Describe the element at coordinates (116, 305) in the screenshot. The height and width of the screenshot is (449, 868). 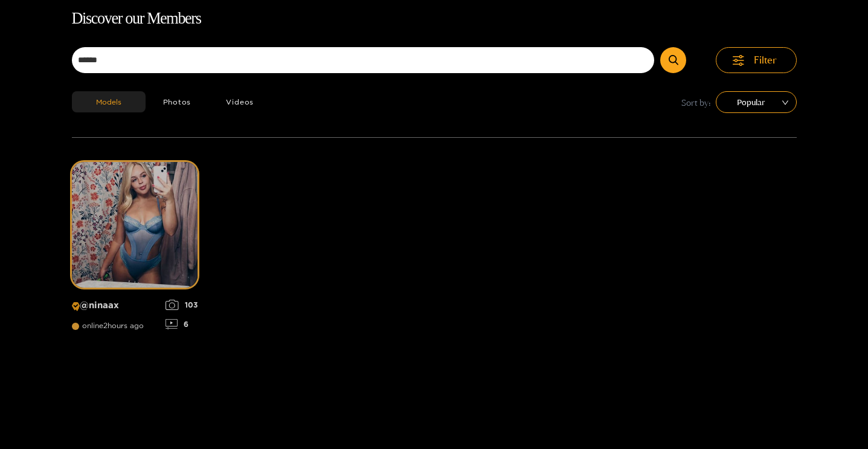
I see `p: @ ninaax` at that location.